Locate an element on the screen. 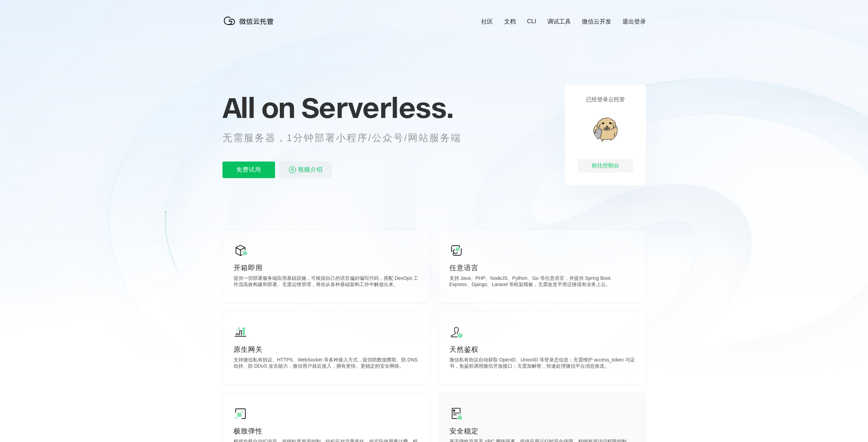  p: 微信私有协议自动获取 OpenID、UnionID 等登录态信息；无需维护 access_token 与证书，免鉴权调用微信开放接口；无需加解密，快速处理微信平台消息推送。 is located at coordinates (542, 363).